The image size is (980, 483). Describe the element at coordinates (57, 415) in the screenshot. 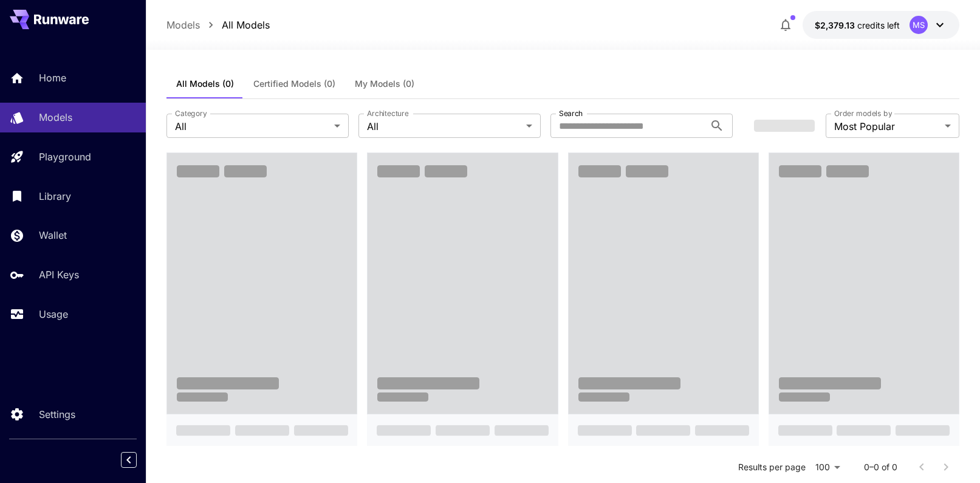

I see `p: Settings` at that location.